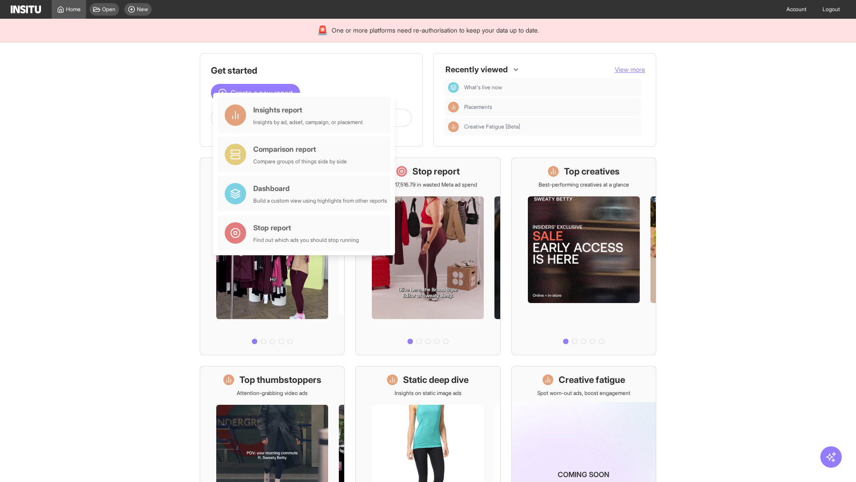 The image size is (856, 482). I want to click on span: View more, so click(630, 69).